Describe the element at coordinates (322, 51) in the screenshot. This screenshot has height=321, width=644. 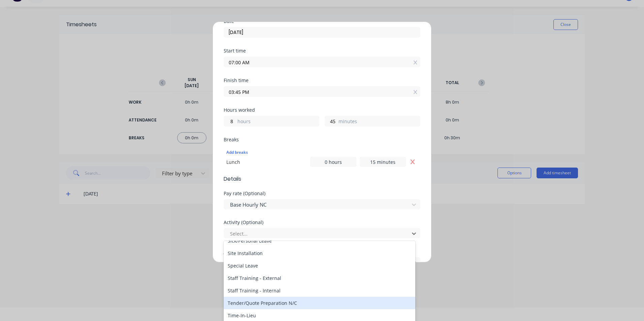
I see `div: Start time` at that location.